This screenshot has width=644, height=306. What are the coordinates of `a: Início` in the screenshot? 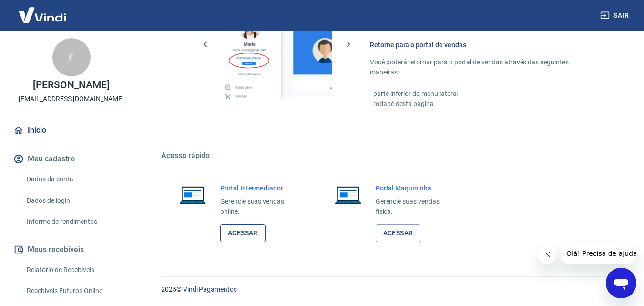 It's located at (71, 130).